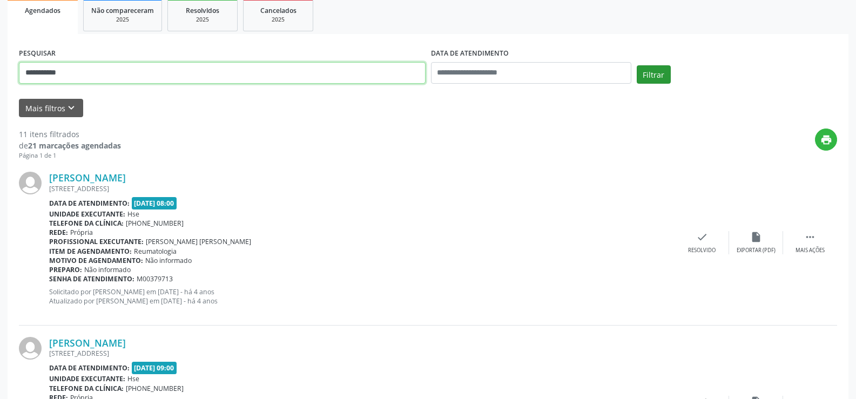 The width and height of the screenshot is (856, 399). Describe the element at coordinates (756, 251) in the screenshot. I see `div: Exportar (PDF)` at that location.